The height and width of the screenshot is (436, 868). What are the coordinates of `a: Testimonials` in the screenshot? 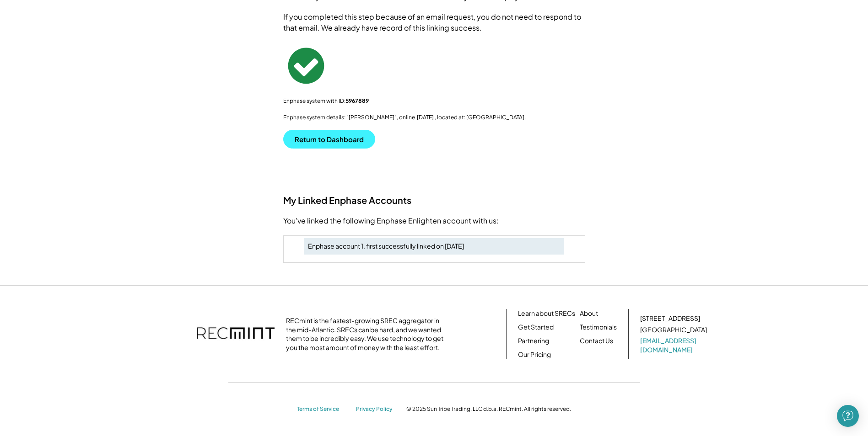 It's located at (598, 327).